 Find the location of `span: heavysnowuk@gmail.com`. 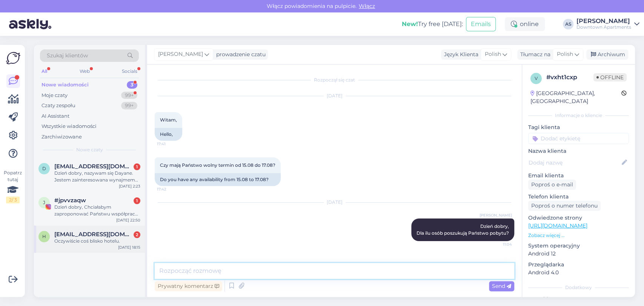

span: heavysnowuk@gmail.com is located at coordinates (93, 234).